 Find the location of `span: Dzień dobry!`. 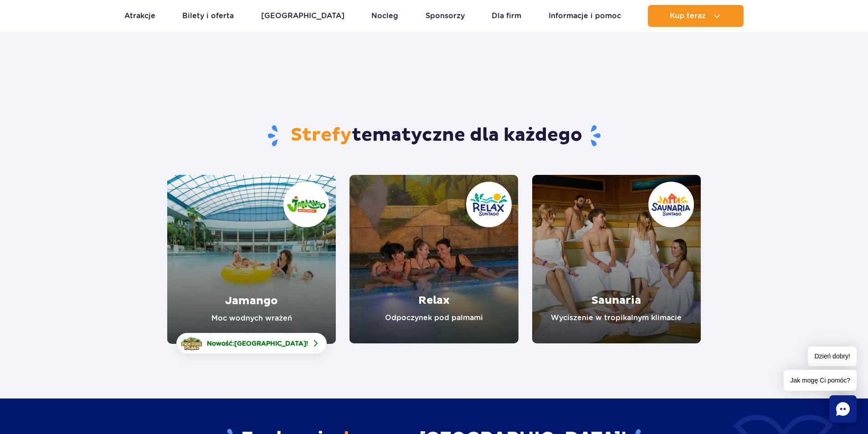

span: Dzień dobry! is located at coordinates (832, 356).